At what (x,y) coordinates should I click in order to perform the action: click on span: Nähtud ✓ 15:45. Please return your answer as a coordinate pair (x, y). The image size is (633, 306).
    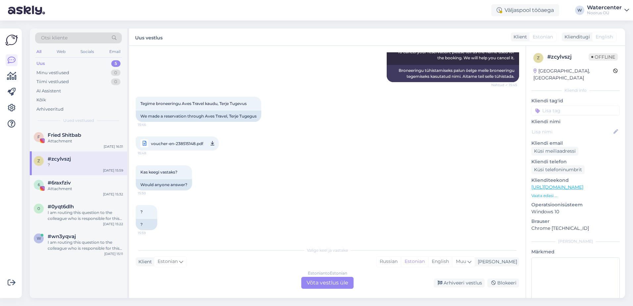
    Looking at the image, I should click on (505, 85).